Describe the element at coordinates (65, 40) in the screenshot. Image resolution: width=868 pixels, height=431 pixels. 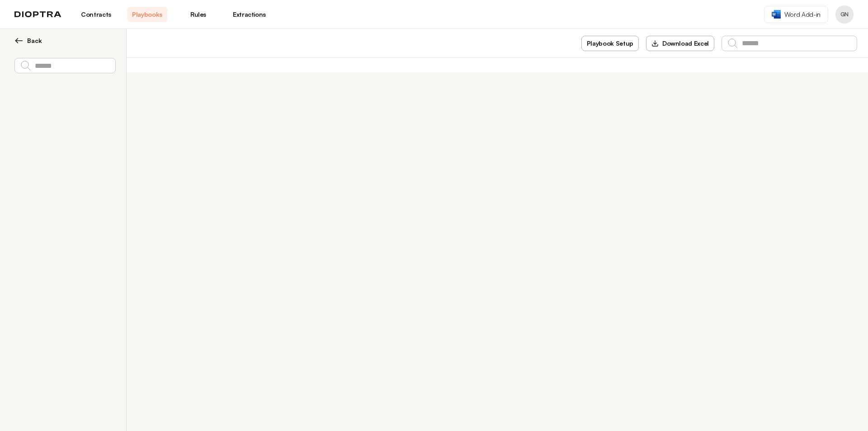
I see `button: Back` at that location.